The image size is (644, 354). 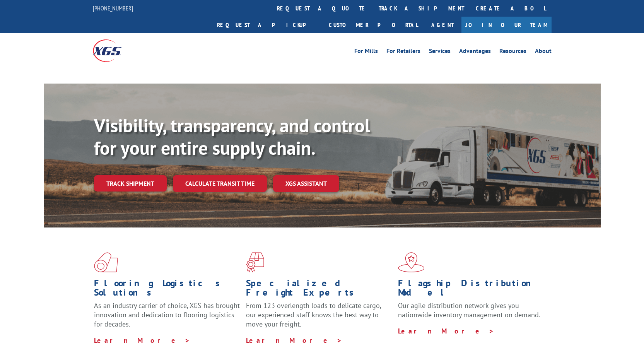 I want to click on a: Advantages, so click(x=475, y=52).